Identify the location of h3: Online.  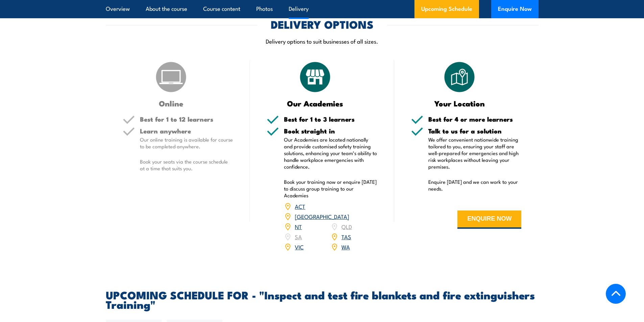
(171, 103).